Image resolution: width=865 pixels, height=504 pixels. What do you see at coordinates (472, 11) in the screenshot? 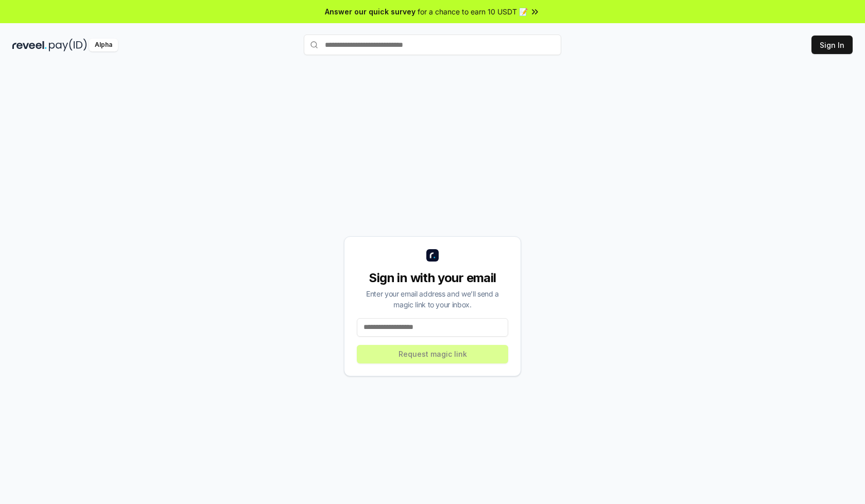
I see `span: for a chance to earn 10 USDT 📝` at bounding box center [472, 11].